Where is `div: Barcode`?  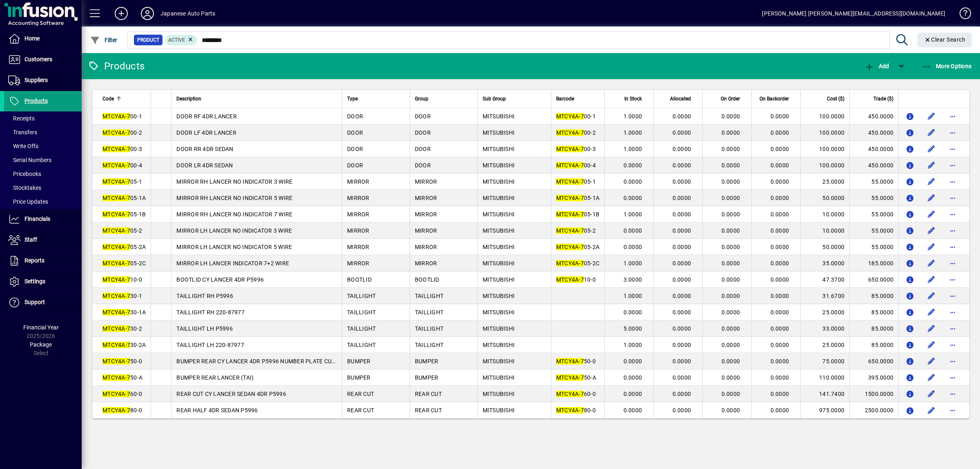 div: Barcode is located at coordinates (578, 99).